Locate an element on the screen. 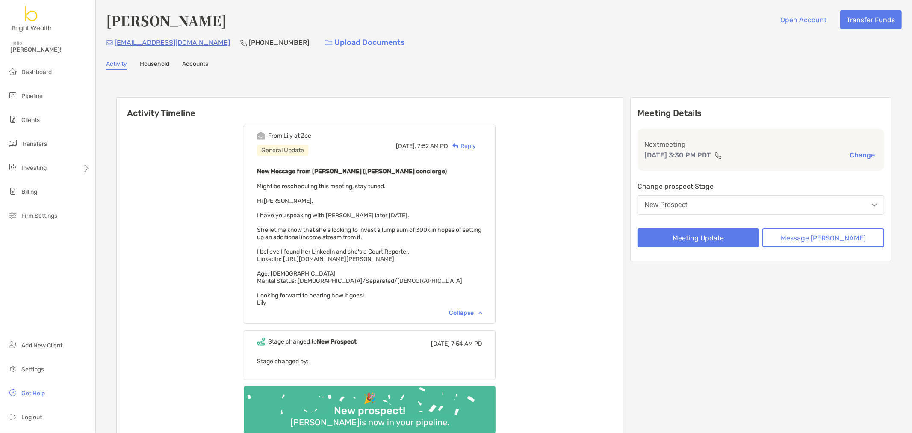 This screenshot has height=433, width=912. img: investing icon is located at coordinates (13, 167).